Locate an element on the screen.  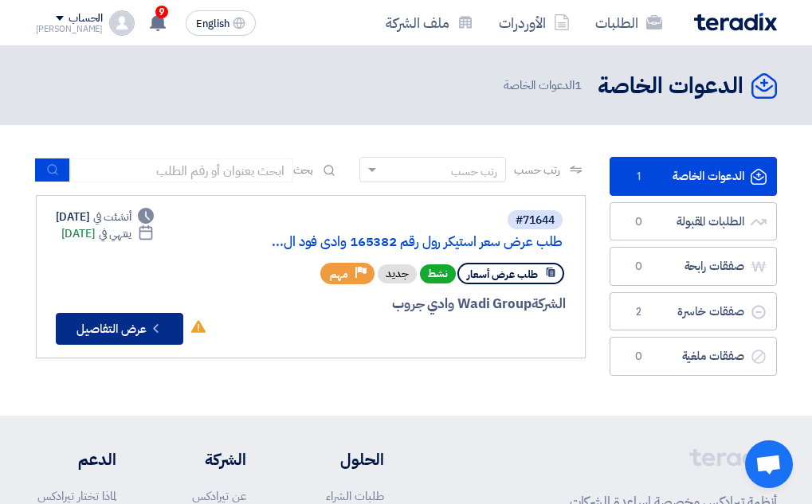
span: 2 is located at coordinates (639, 312).